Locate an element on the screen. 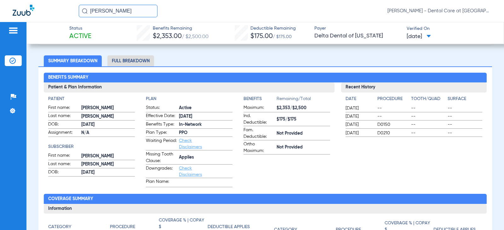 The image size is (504, 230). h4: Date is located at coordinates (359, 99).